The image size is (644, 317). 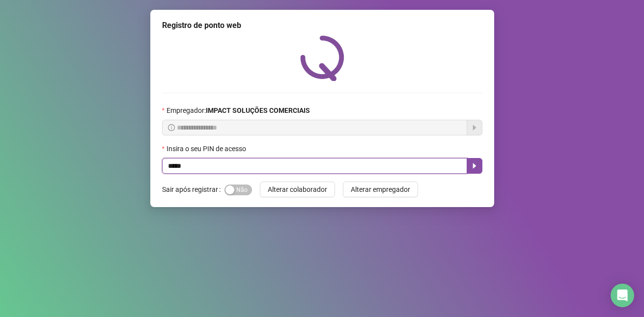 What do you see at coordinates (474, 166) in the screenshot?
I see `span: caret-right` at bounding box center [474, 166].